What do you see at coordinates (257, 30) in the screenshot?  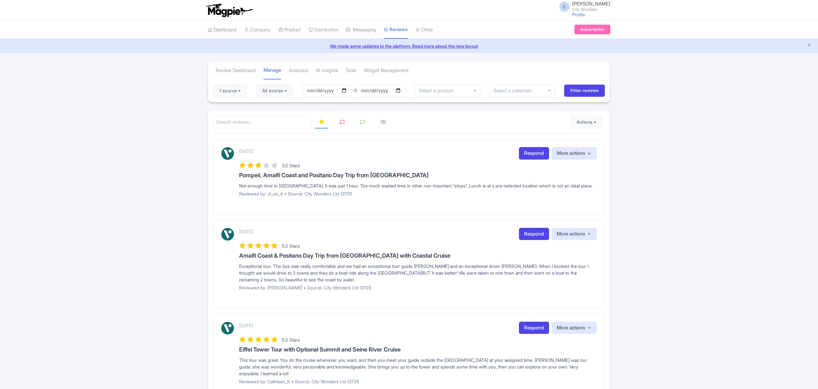 I see `a: Company` at bounding box center [257, 30].